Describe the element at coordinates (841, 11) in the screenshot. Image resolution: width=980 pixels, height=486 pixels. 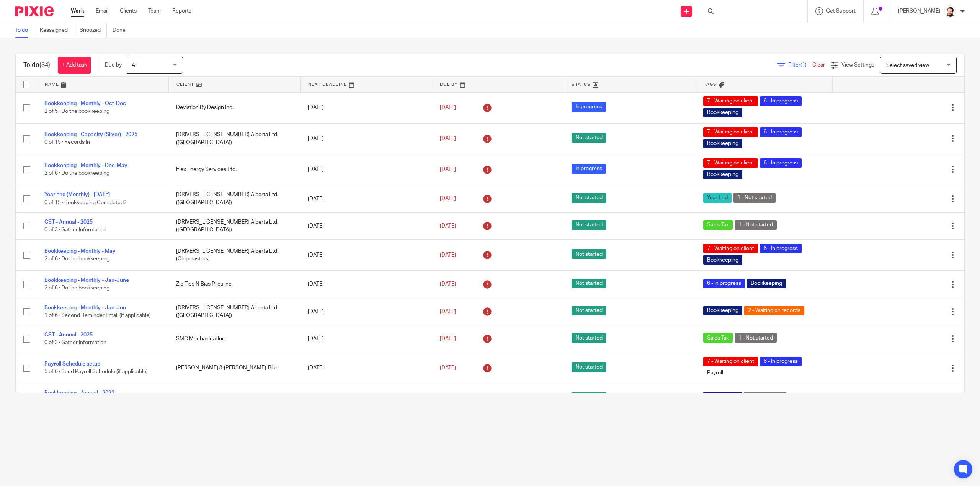
I see `span: Get Support` at that location.